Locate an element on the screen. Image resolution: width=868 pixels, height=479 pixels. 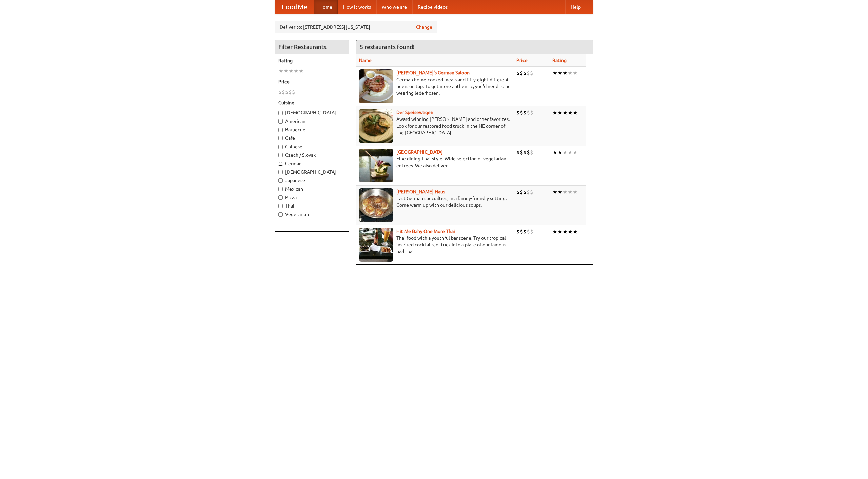
a: FoodMe is located at coordinates (295, 7).